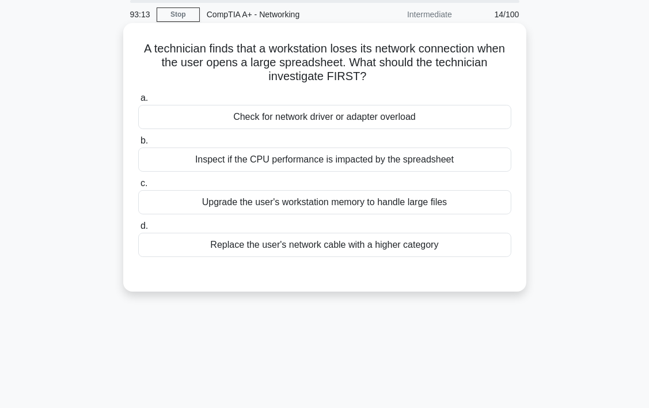 This screenshot has height=408, width=649. I want to click on span: d., so click(144, 225).